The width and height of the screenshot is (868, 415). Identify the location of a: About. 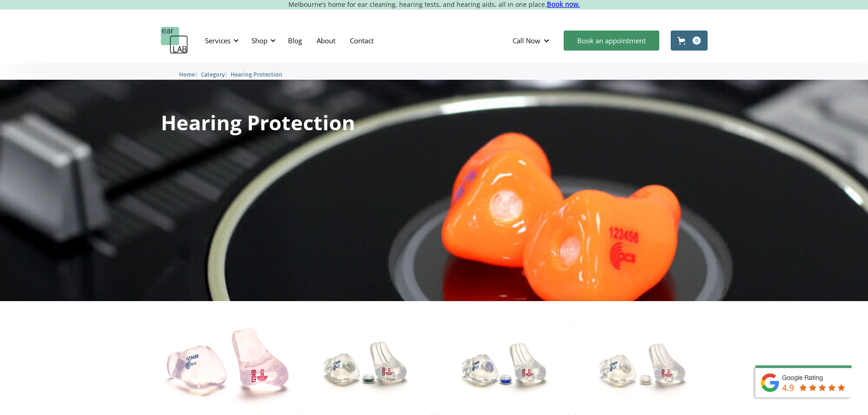
(326, 41).